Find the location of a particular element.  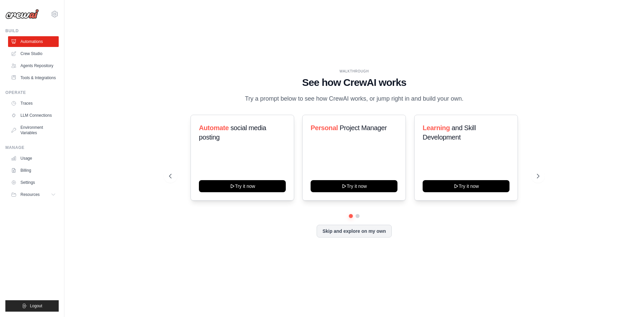

button: Logout is located at coordinates (32, 306).